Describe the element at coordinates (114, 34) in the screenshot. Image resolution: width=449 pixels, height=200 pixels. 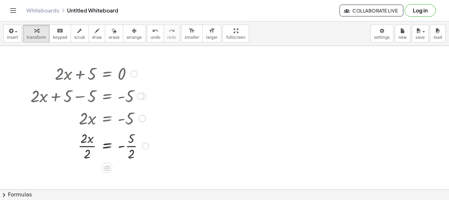
I see `button: erase` at that location.